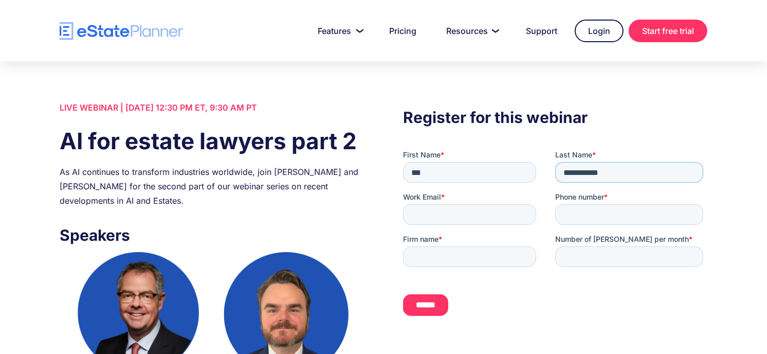  I want to click on a: Support, so click(541, 31).